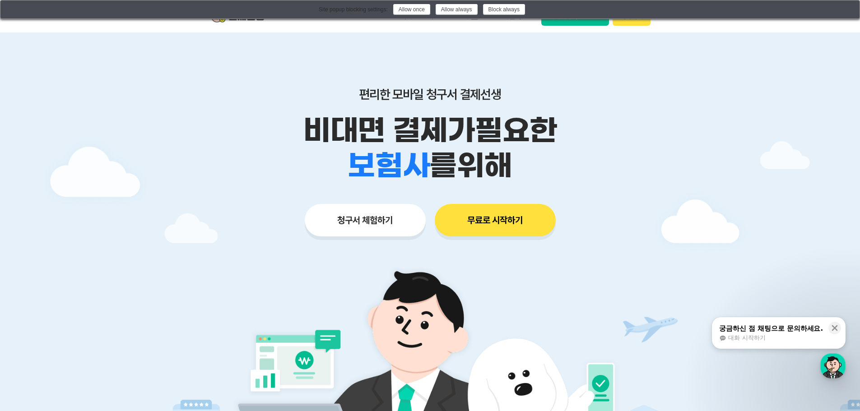 Image resolution: width=860 pixels, height=411 pixels. I want to click on button: Block always, so click(504, 9).